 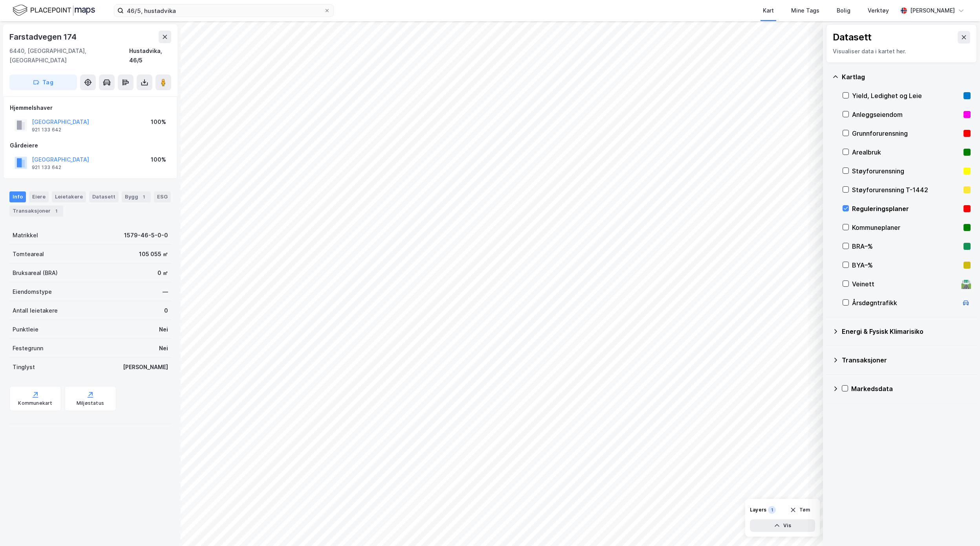 What do you see at coordinates (758, 510) in the screenshot?
I see `div: Layers` at bounding box center [758, 510].